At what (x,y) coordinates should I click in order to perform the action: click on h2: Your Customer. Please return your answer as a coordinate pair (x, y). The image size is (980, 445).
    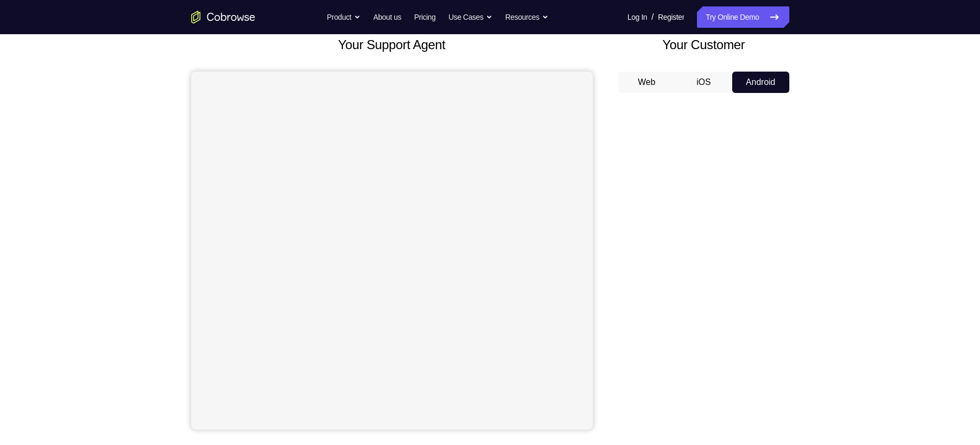
    Looking at the image, I should click on (704, 45).